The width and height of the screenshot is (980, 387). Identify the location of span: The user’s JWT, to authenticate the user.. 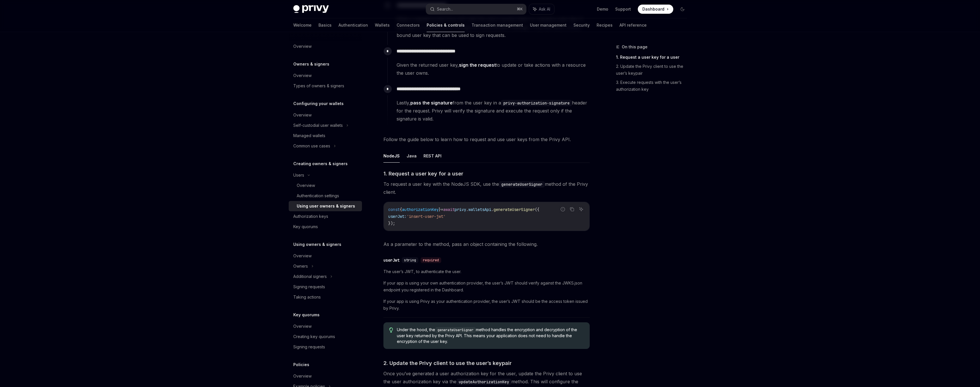
(487, 272).